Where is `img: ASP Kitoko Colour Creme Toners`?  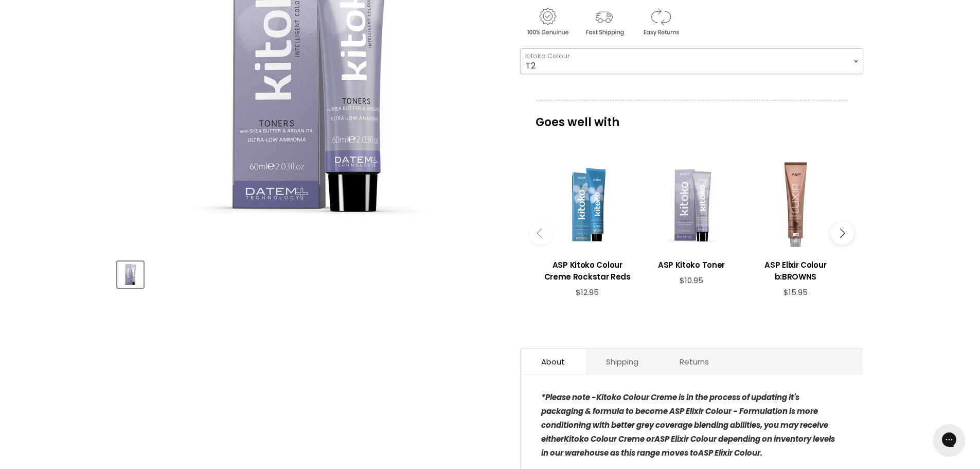 img: ASP Kitoko Colour Creme Toners is located at coordinates (130, 274).